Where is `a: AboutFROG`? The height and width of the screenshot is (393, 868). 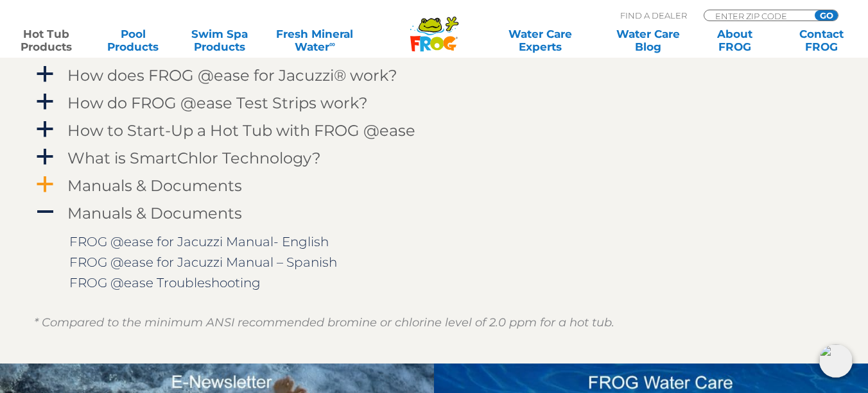
a: AboutFROG is located at coordinates (734, 40).